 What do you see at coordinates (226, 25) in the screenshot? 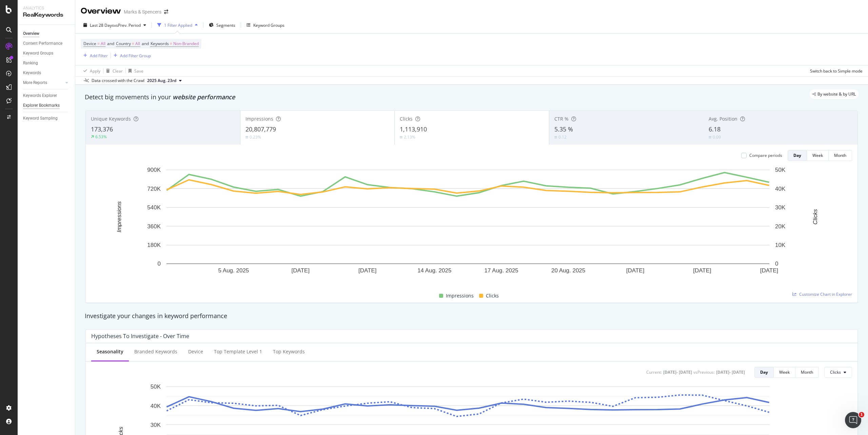
I see `span: Segments` at bounding box center [226, 25].